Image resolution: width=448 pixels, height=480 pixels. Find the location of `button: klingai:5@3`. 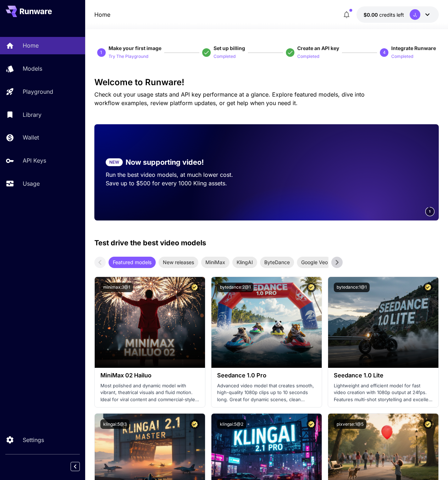

button: klingai:5@3 is located at coordinates (115, 424).